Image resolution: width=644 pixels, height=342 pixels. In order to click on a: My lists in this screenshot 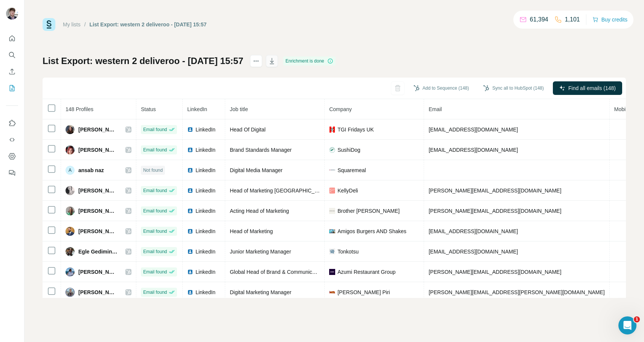, I will do `click(71, 25)`.